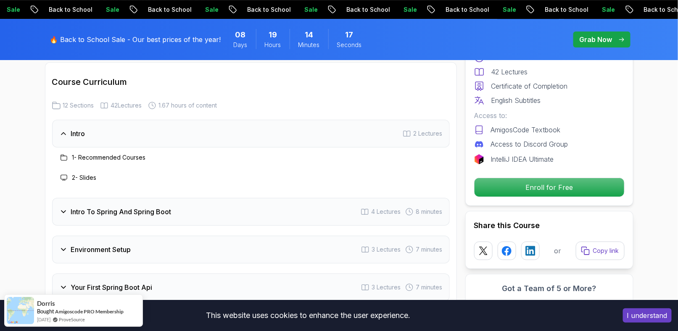 The height and width of the screenshot is (331, 678). I want to click on h3: Environment Setup, so click(101, 250).